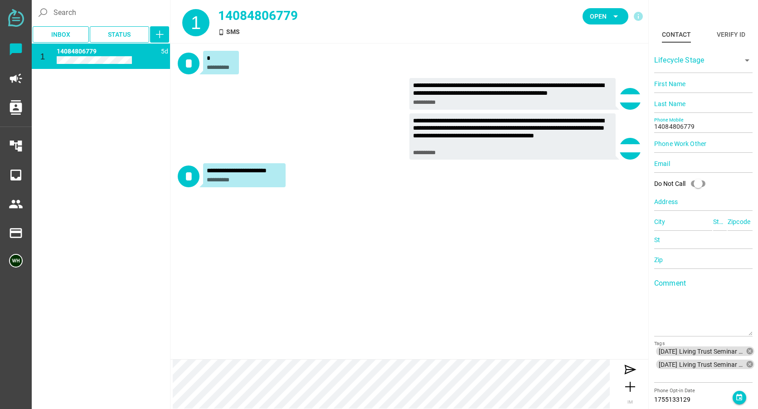 This screenshot has height=409, width=758. I want to click on input: First Name, so click(704, 84).